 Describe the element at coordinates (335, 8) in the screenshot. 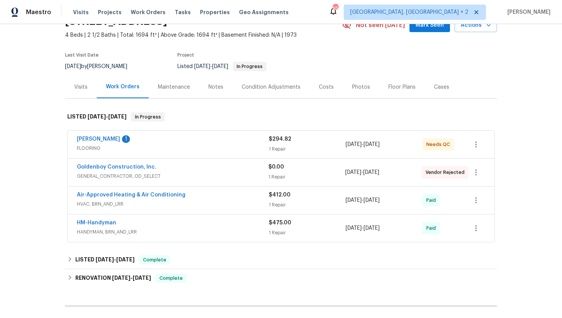

I see `div: 95` at that location.